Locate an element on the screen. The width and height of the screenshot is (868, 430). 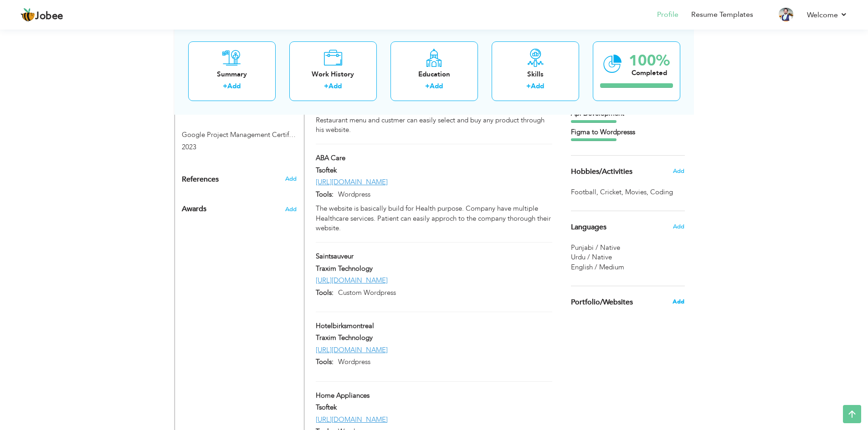
div: Work History is located at coordinates (333, 74).